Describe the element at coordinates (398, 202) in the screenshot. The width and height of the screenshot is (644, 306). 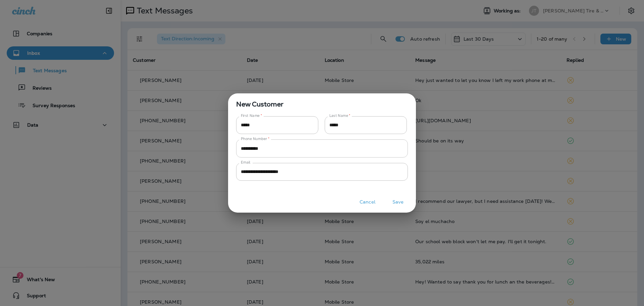
I see `button: Save` at that location.